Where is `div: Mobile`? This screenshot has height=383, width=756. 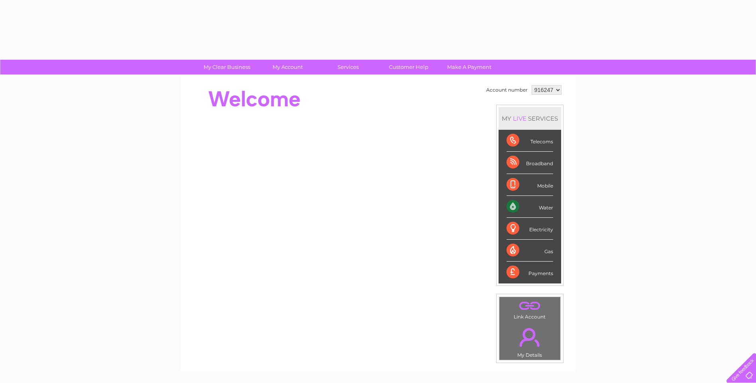
div: Mobile is located at coordinates (530, 185).